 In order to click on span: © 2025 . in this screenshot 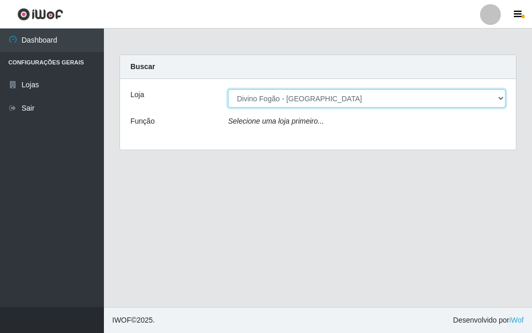, I will do `click(134, 320)`.